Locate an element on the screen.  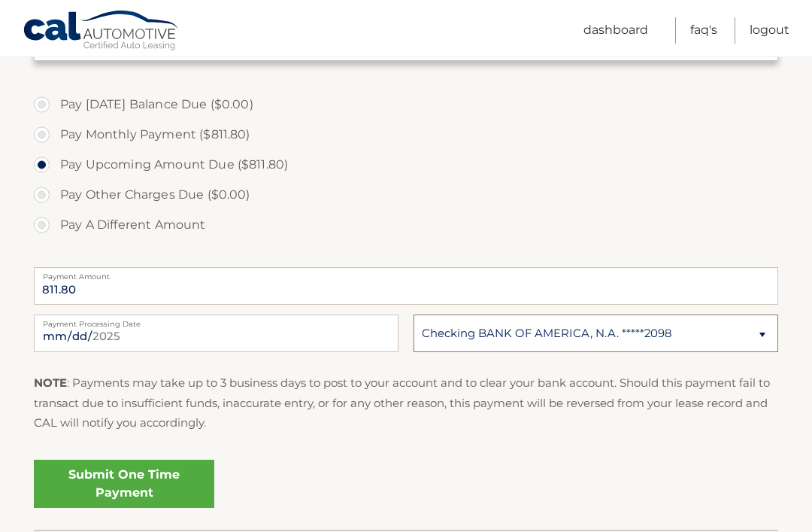
label: Pay Monthly Payment ($811.80) is located at coordinates (406, 135).